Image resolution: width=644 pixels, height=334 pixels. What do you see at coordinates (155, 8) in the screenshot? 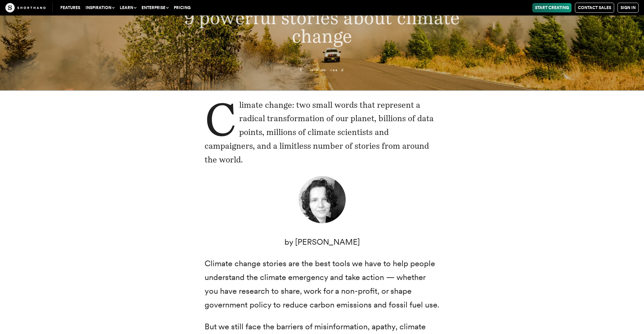
I see `button: Enterprise` at bounding box center [155, 8].